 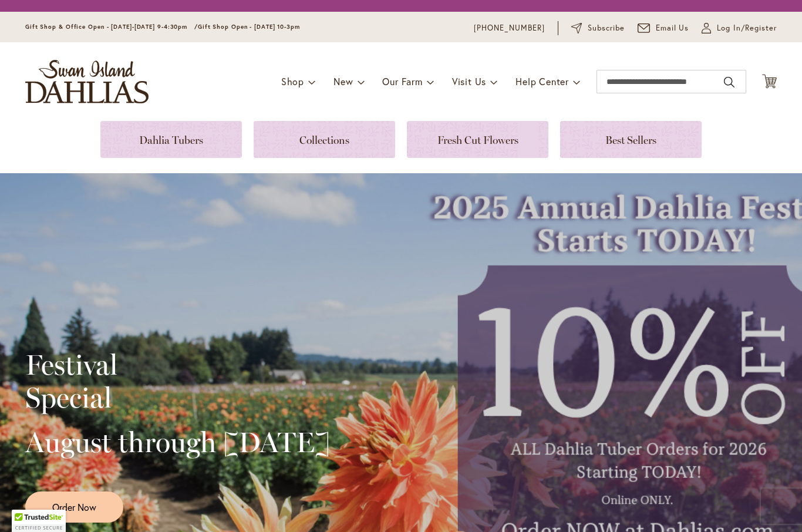 I want to click on div: TrustedSite Certified, so click(x=38, y=521).